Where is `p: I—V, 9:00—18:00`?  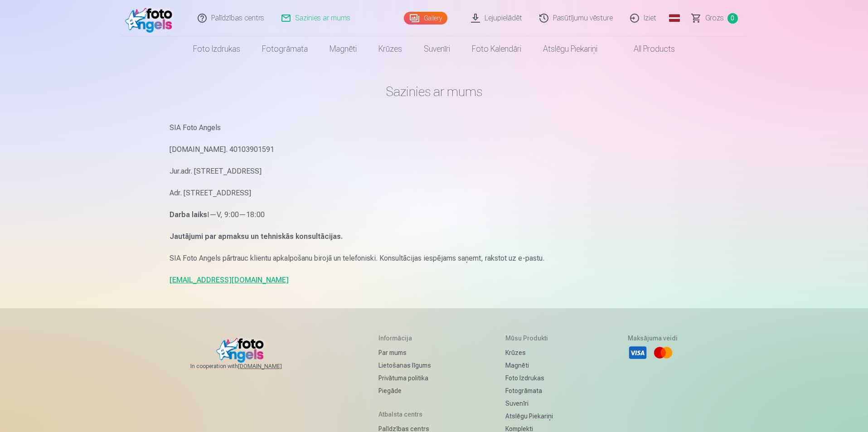 p: I—V, 9:00—18:00 is located at coordinates (434, 215).